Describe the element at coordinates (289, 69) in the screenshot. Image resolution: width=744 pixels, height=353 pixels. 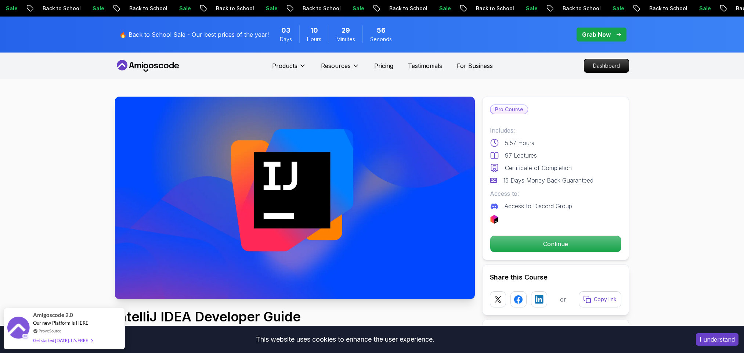
I see `button: Products` at that location.